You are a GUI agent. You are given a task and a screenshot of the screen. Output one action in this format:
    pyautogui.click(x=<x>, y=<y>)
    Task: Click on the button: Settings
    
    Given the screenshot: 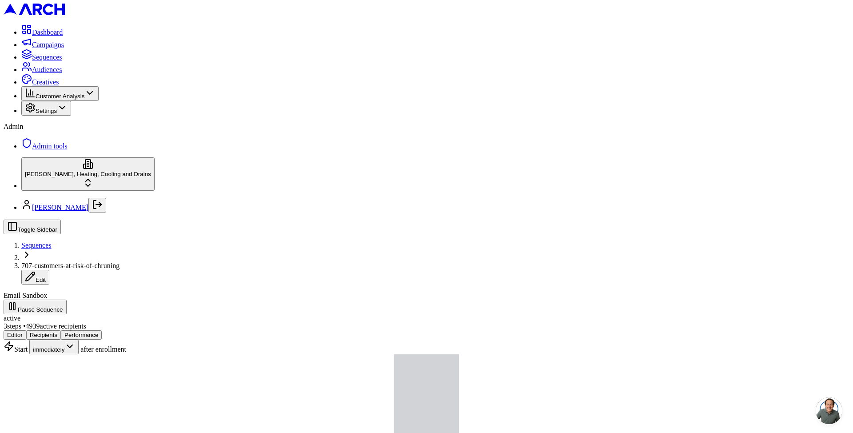 What is the action you would take?
    pyautogui.click(x=46, y=108)
    